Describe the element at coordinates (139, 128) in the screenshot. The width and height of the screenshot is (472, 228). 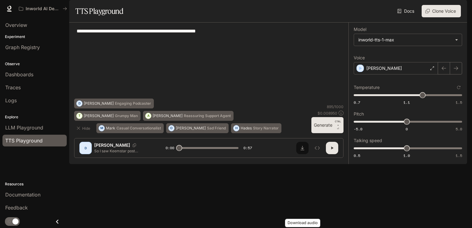
I see `p: Casual Conversationalist` at that location.